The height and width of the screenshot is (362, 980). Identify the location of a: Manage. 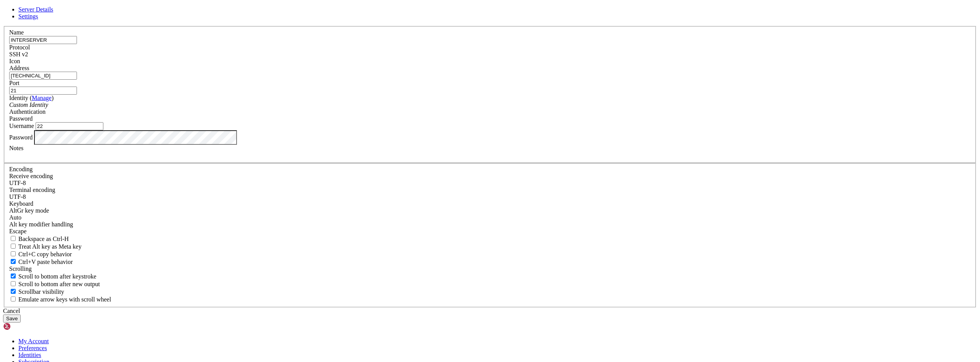
(42, 98).